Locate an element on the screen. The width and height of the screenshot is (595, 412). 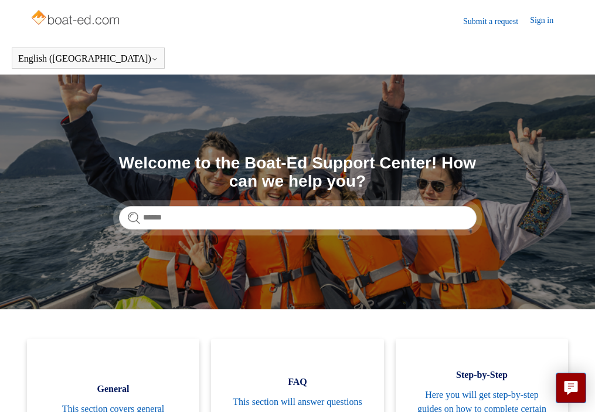
a: Submit a request is located at coordinates (497, 21).